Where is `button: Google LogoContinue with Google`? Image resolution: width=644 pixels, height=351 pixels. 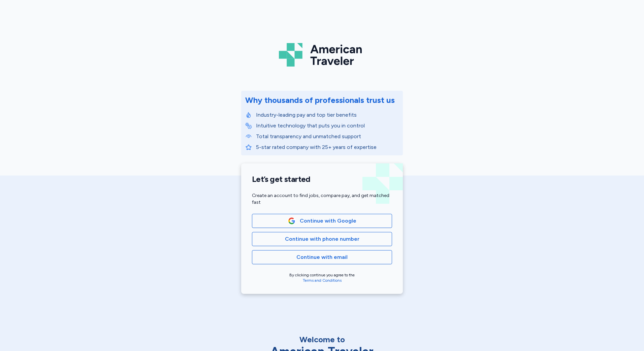 button: Google LogoContinue with Google is located at coordinates (322, 221).